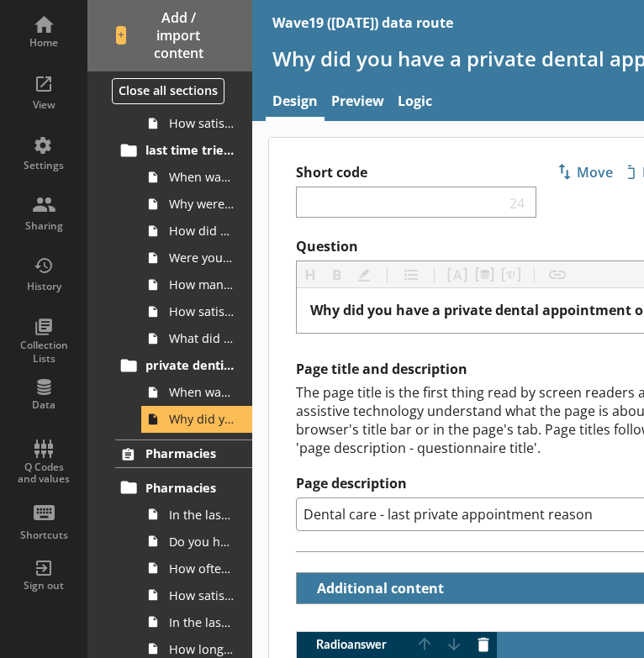 This screenshot has width=644, height=658. What do you see at coordinates (201, 515) in the screenshot?
I see `span: In the last 28 days, which NHS services have you received from a pharmacy?` at bounding box center [201, 515].